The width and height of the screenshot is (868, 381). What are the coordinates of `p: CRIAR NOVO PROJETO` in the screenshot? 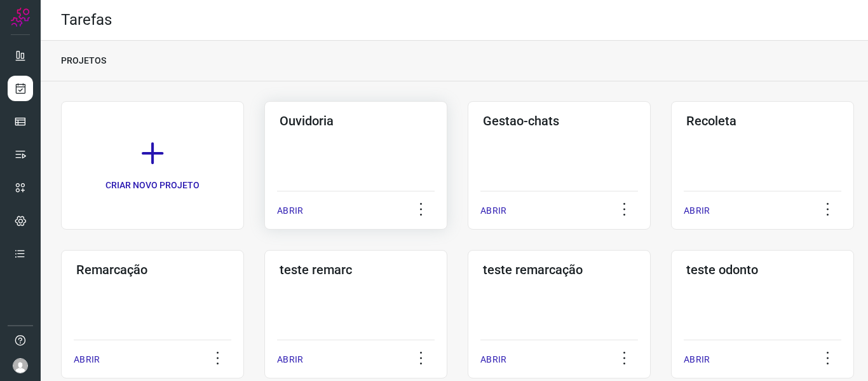 It's located at (153, 185).